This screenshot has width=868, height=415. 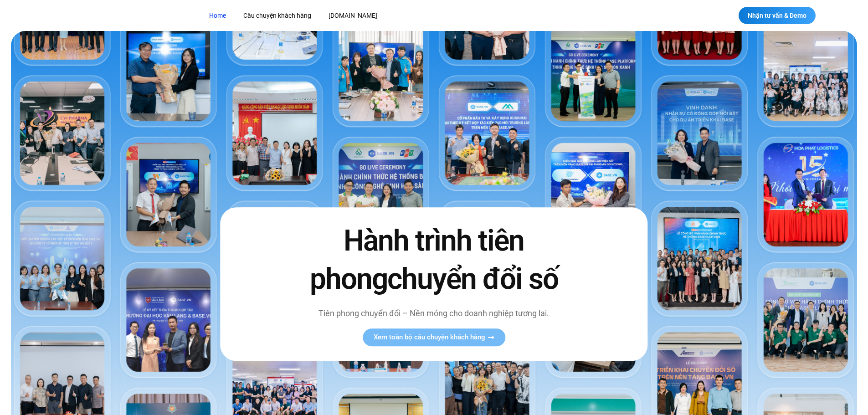 I want to click on span: Xem toàn bộ câu chuyện khách hàng, so click(x=429, y=337).